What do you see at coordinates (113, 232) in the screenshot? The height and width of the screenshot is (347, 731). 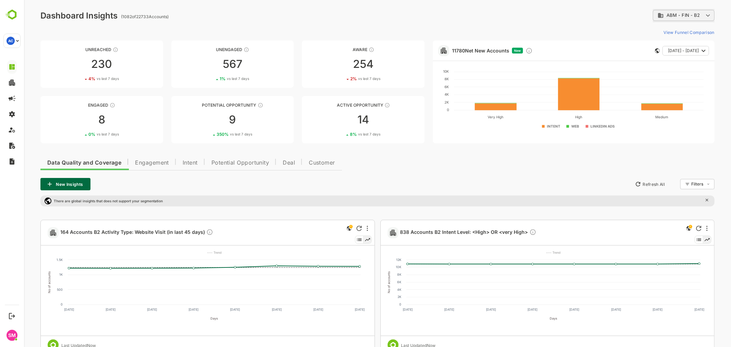 I see `span: 164 Accounts B2 Activity Type: Website Visit (in last 45 days)` at bounding box center [113, 232].